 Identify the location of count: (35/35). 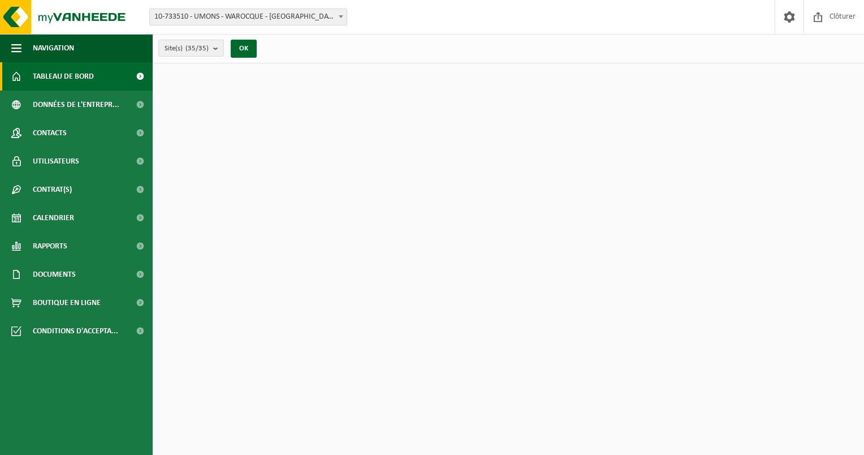
(197, 48).